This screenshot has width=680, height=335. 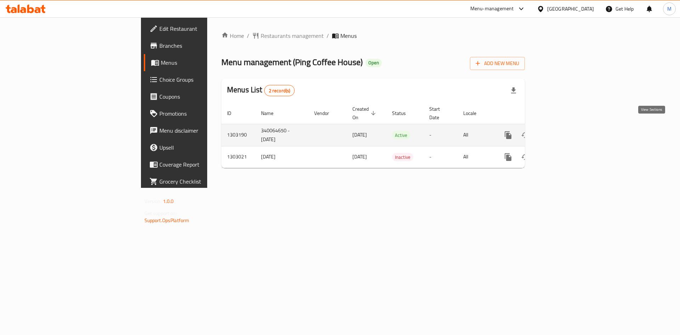 I want to click on span: Active, so click(x=401, y=135).